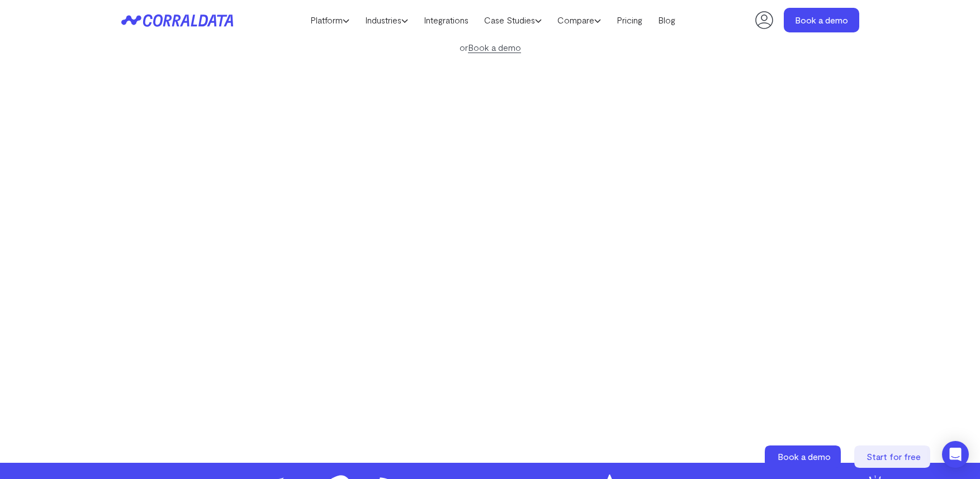 The height and width of the screenshot is (479, 980). Describe the element at coordinates (512, 20) in the screenshot. I see `a: Case Studies` at that location.